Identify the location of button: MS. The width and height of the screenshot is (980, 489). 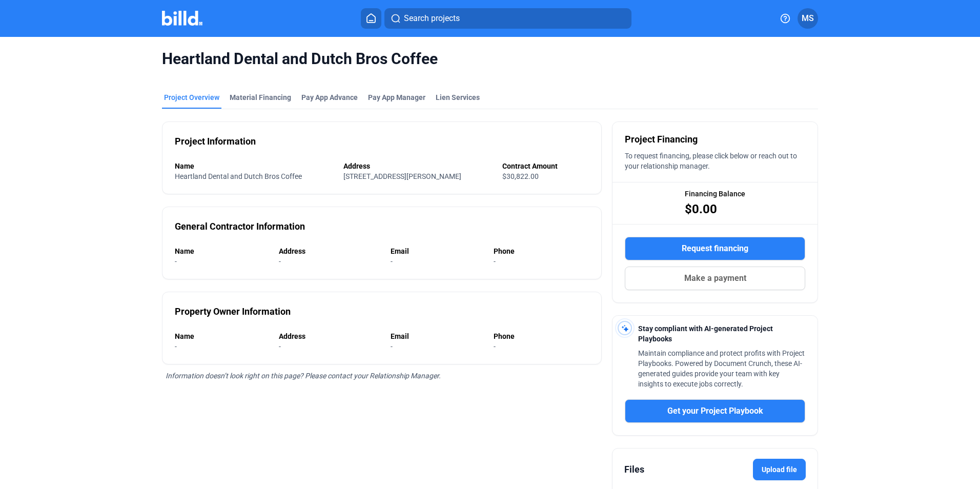
(808, 18).